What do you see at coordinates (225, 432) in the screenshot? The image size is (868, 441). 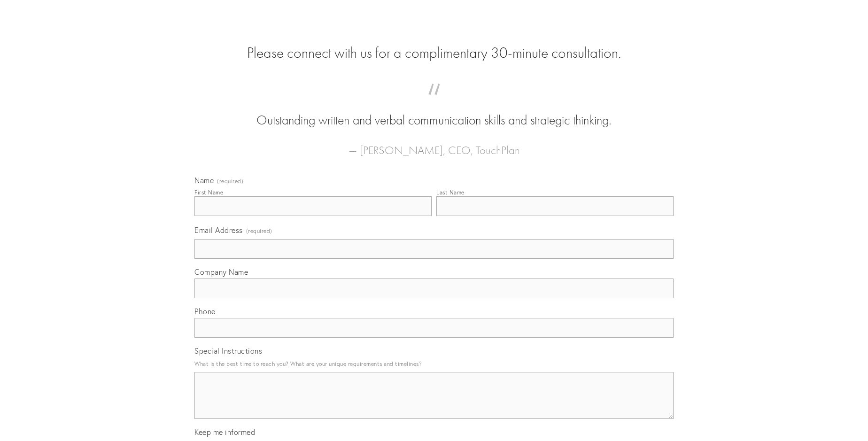 I see `span: Keep me informed` at bounding box center [225, 432].